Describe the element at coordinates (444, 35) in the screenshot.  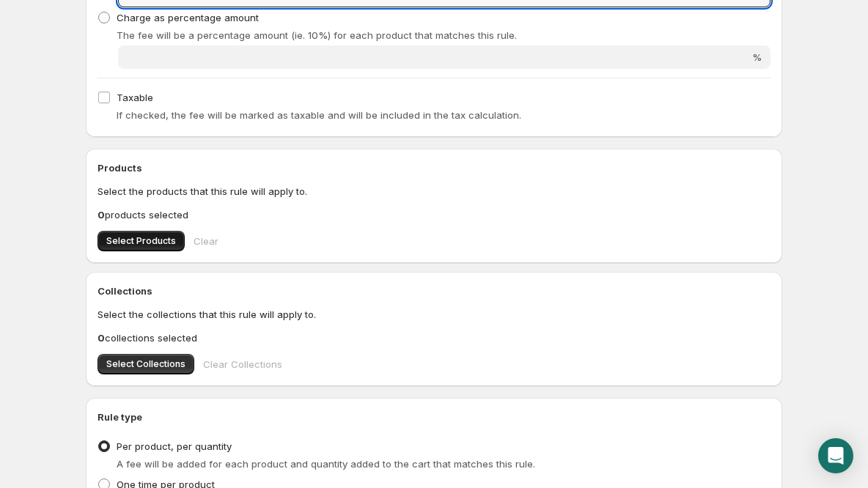
I see `p: The fee will be a percentage amount (ie. 10%) for each product that matches this rule.` at that location.